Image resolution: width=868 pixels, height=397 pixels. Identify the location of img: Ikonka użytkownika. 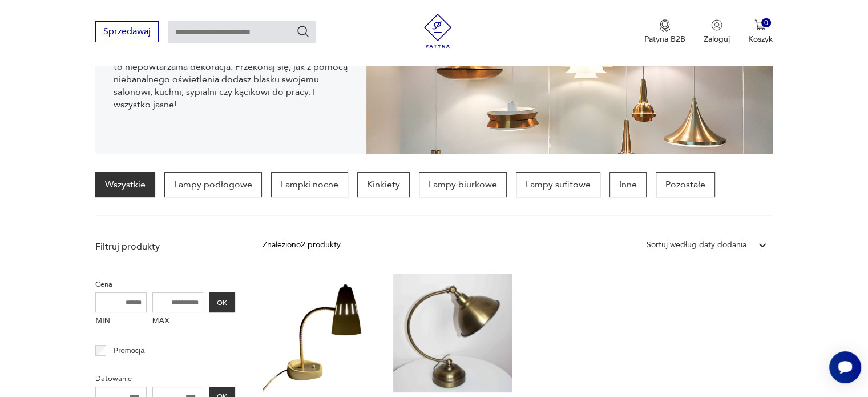
(717, 26).